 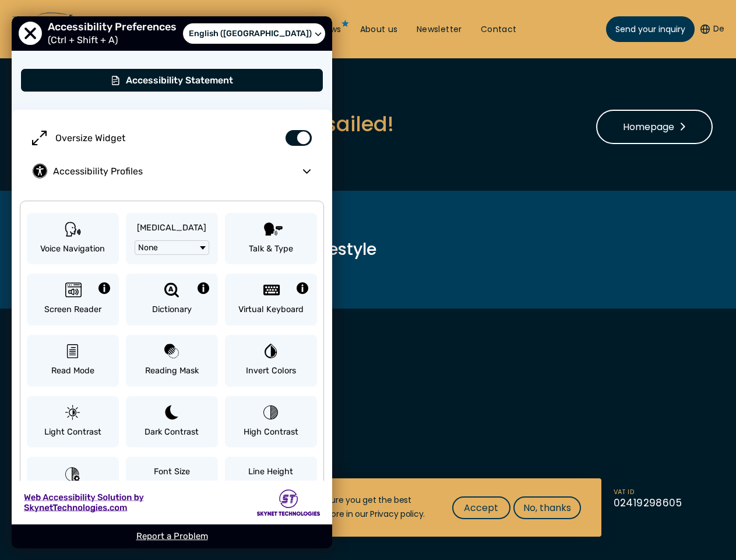 I want to click on a: Newsletter, so click(x=439, y=30).